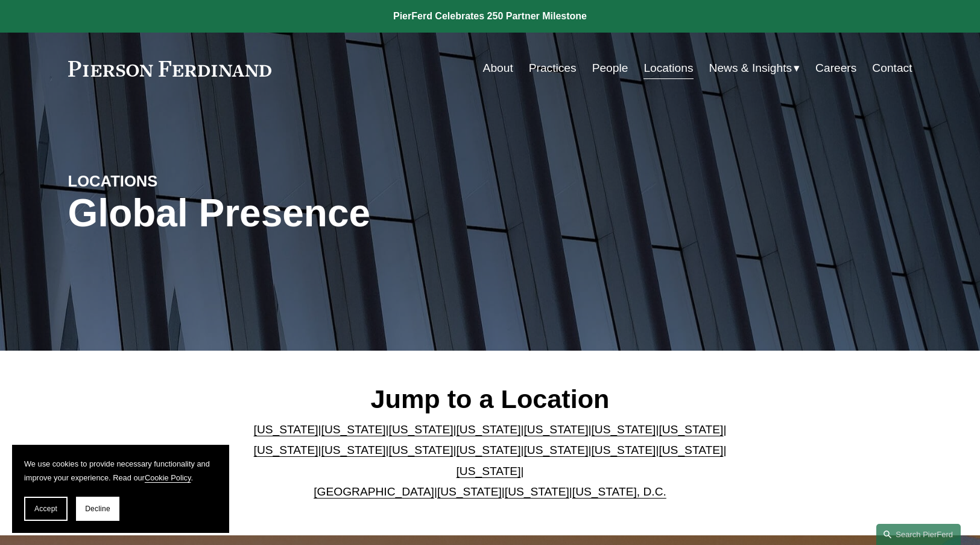 This screenshot has width=980, height=545. I want to click on section: Cookie banner, so click(121, 489).